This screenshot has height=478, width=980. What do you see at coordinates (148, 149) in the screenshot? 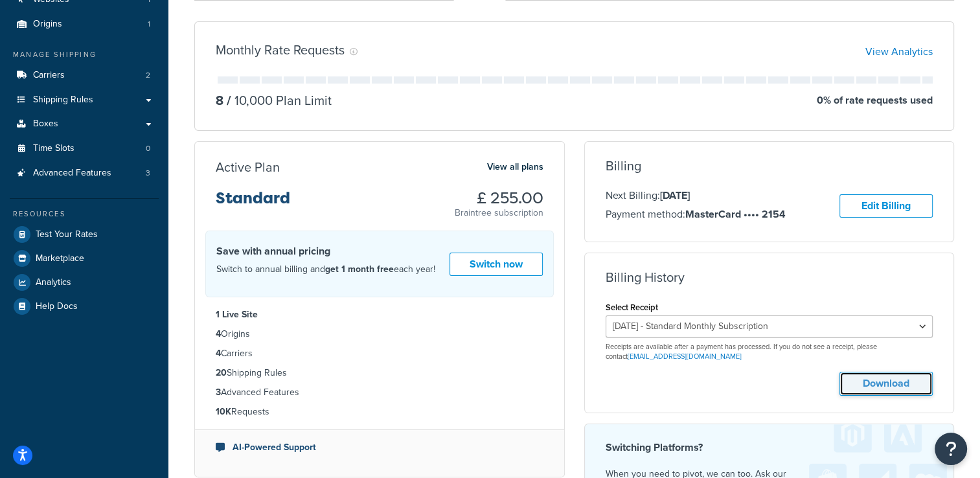
I see `span: 0` at bounding box center [148, 149].